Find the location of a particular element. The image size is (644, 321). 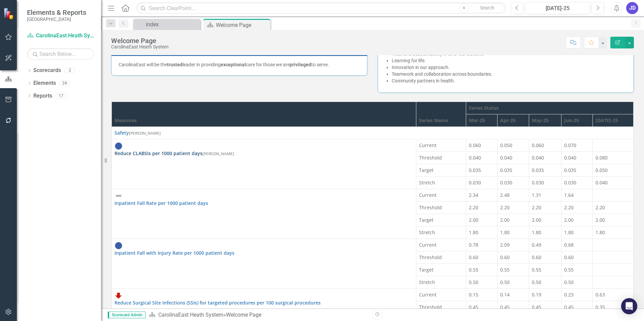

a: Scorecards is located at coordinates (47, 70).